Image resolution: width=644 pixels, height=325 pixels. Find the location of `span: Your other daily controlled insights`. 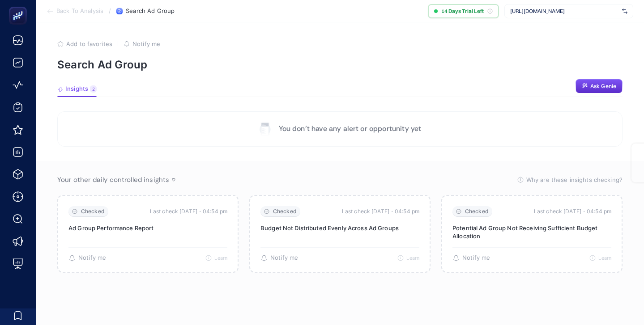

span: Your other daily controlled insights is located at coordinates (113, 180).